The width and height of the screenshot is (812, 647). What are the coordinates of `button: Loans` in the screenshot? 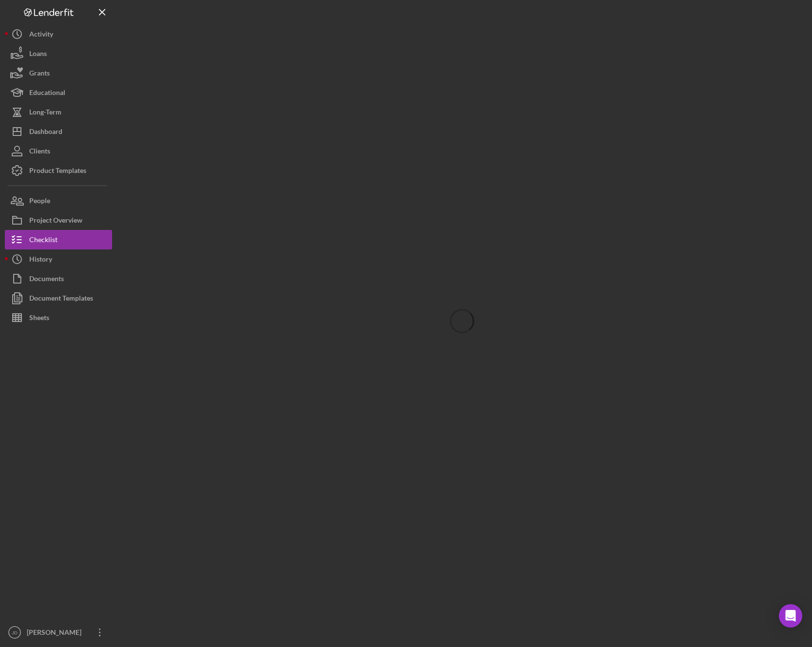 It's located at (58, 54).